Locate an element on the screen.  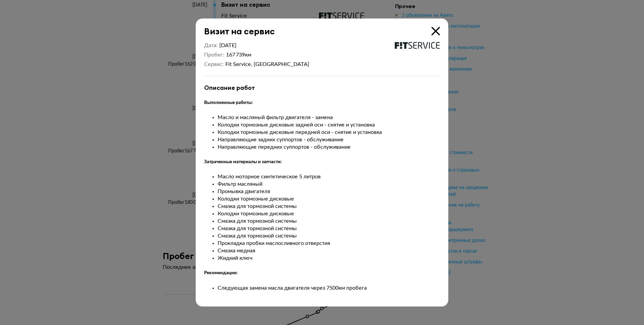
div: Визит на сервис is located at coordinates (318, 27).